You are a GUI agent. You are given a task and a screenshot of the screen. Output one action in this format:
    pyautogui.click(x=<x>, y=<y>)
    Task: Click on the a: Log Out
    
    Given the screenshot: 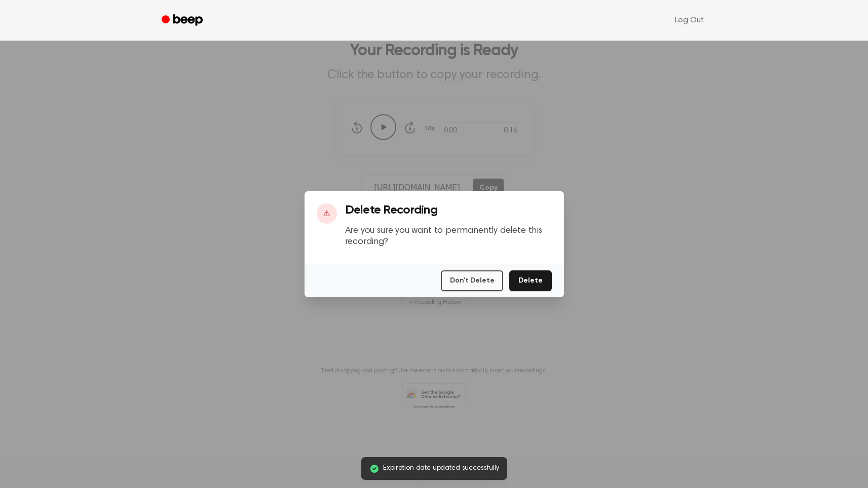 What is the action you would take?
    pyautogui.click(x=689, y=20)
    